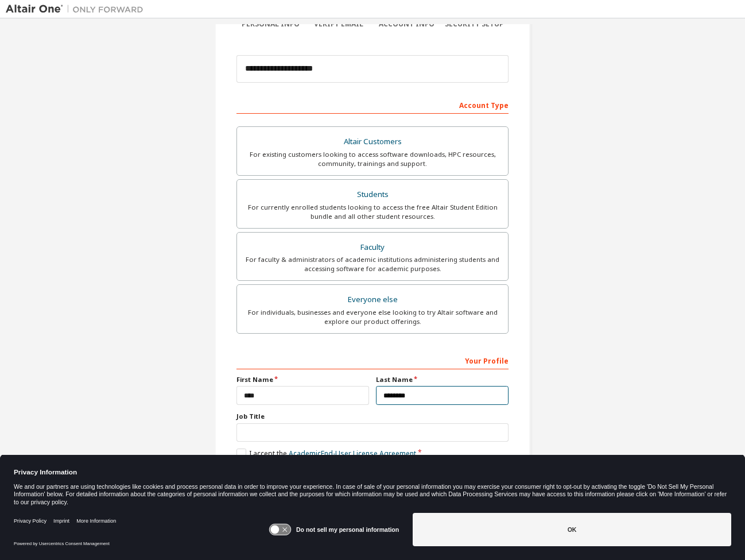 Image resolution: width=745 pixels, height=560 pixels. I want to click on div: Personal Info, so click(270, 24).